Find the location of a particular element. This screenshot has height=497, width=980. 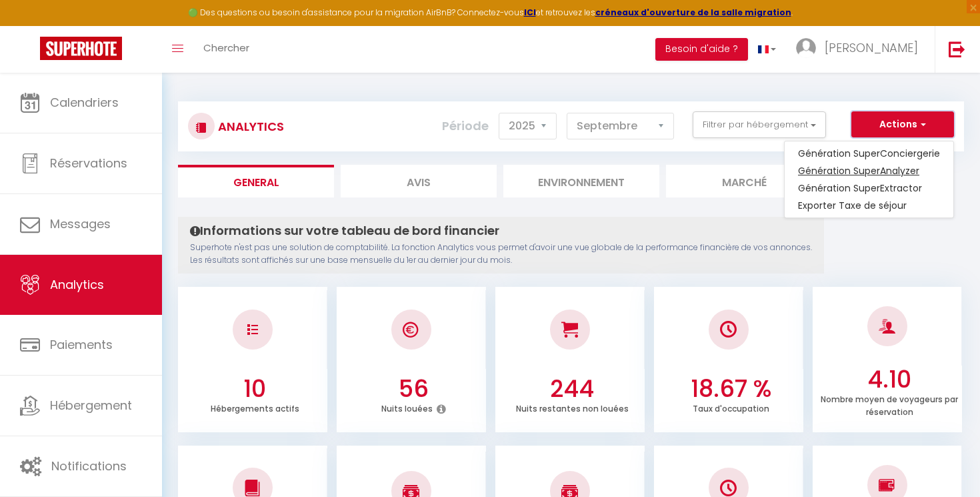

button: Actions is located at coordinates (903, 125).